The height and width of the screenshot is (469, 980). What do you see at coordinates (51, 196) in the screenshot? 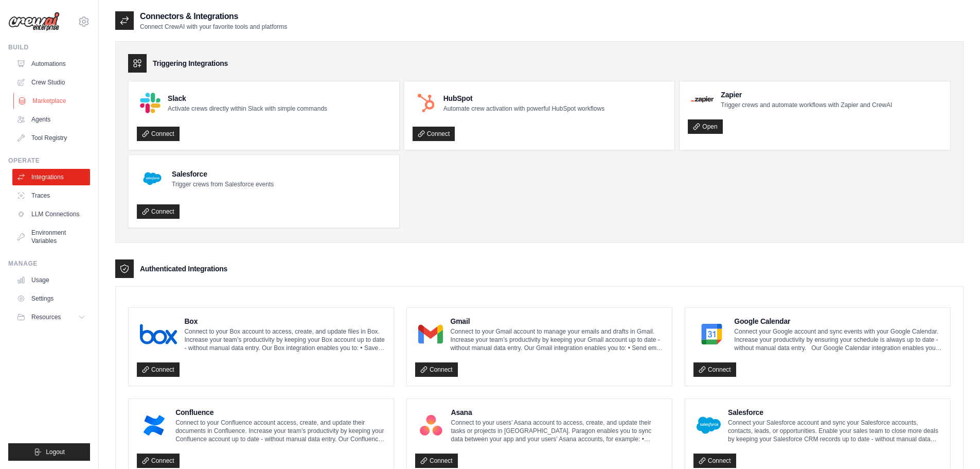
I see `a: Traces` at bounding box center [51, 196].